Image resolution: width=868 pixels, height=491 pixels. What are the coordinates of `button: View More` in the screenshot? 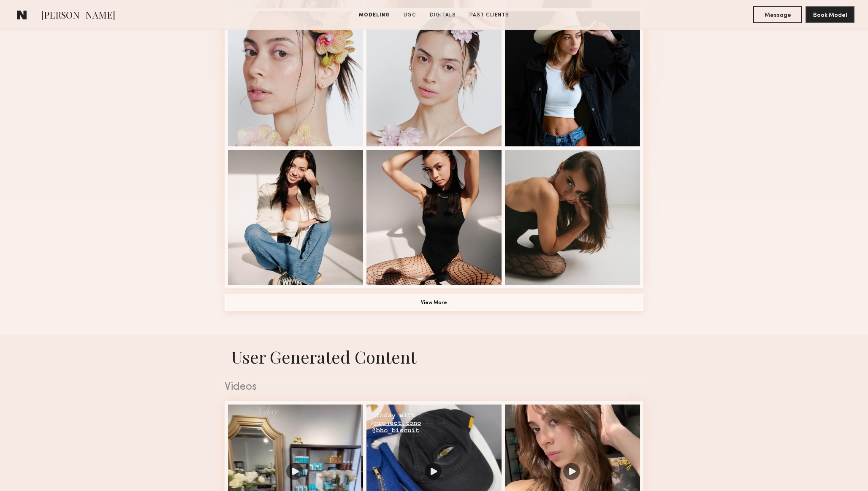 It's located at (434, 303).